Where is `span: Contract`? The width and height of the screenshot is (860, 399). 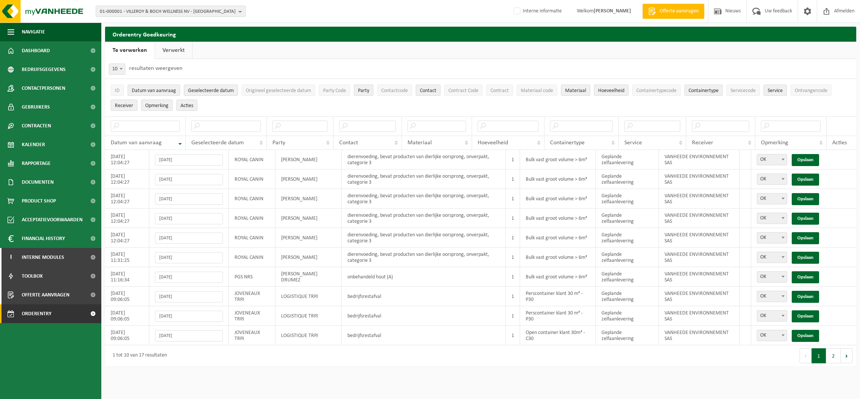 span: Contract is located at coordinates (499, 90).